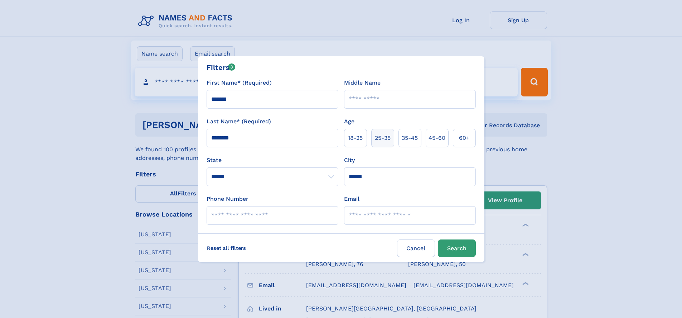  I want to click on span: 18‑25, so click(355, 138).